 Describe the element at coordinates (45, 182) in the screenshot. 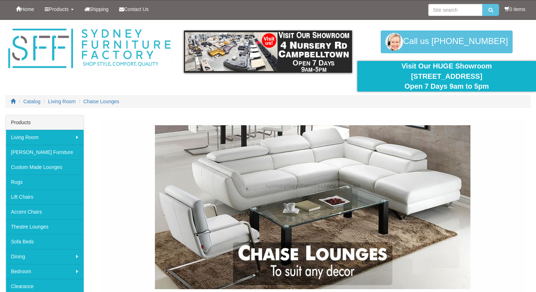

I see `a: Rugs` at that location.